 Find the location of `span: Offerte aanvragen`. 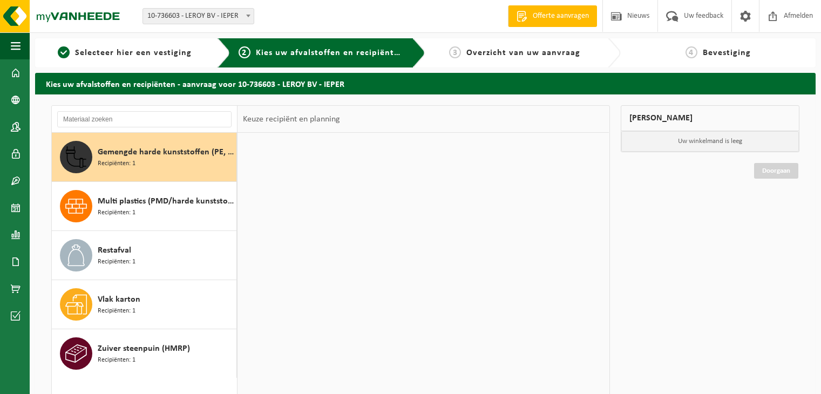

span: Offerte aanvragen is located at coordinates (561, 16).